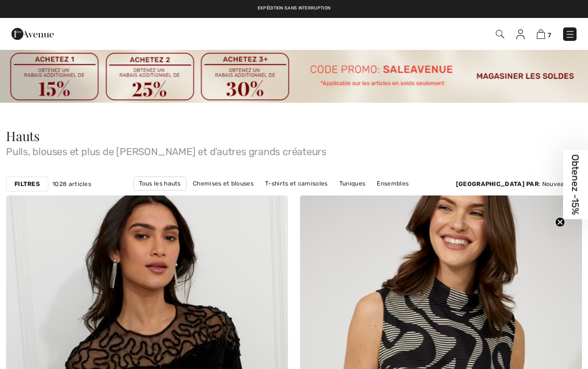 The width and height of the screenshot is (588, 369). Describe the element at coordinates (393, 183) in the screenshot. I see `a: Ensembles` at that location.